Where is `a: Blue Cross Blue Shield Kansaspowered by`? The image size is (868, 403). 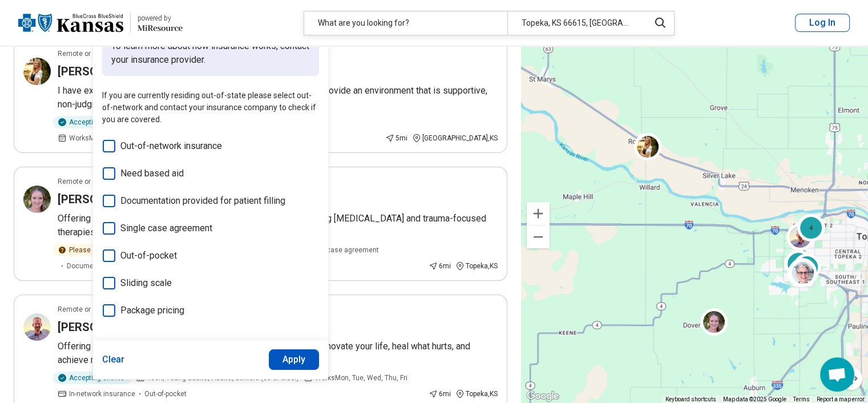 a: Blue Cross Blue Shield Kansaspowered by is located at coordinates (100, 23).